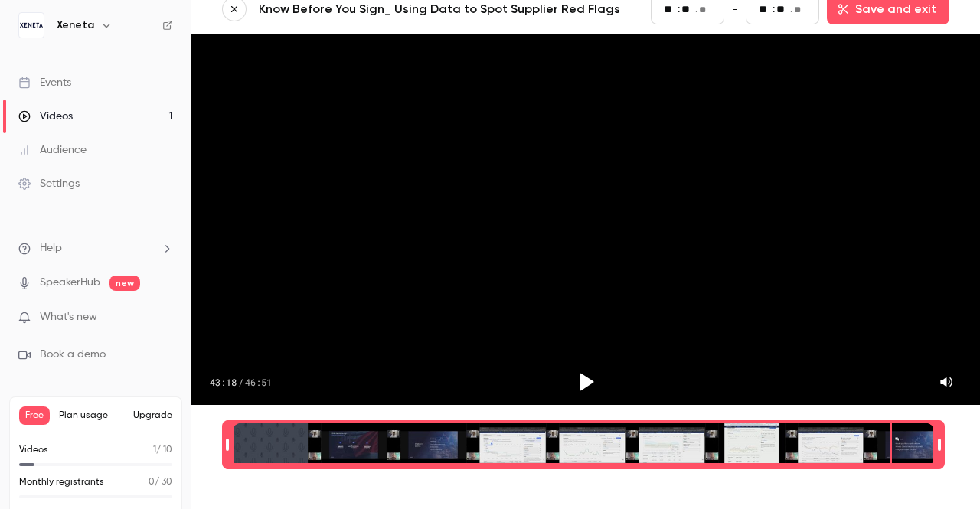  Describe the element at coordinates (586, 382) in the screenshot. I see `button: Play` at that location.